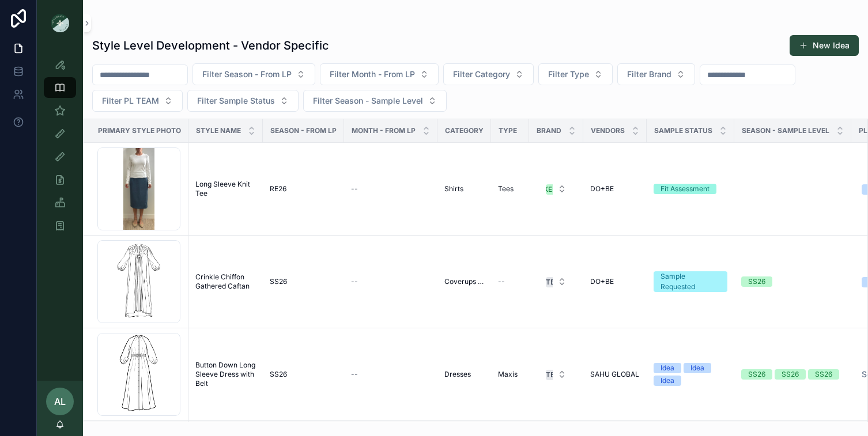  Describe the element at coordinates (454, 189) in the screenshot. I see `span: Shirts` at that location.